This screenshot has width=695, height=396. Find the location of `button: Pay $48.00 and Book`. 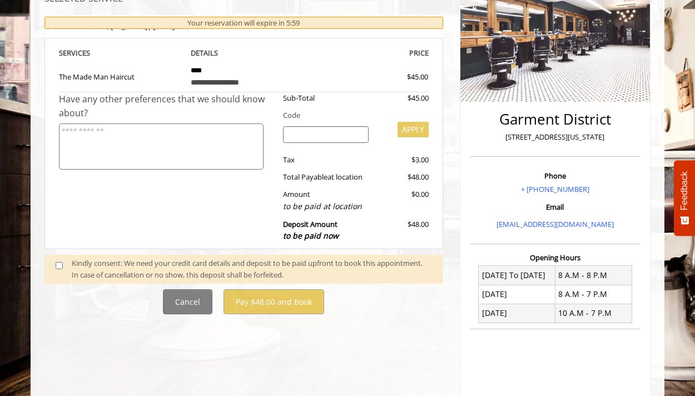

button: Pay $48.00 and Book is located at coordinates (274, 301).